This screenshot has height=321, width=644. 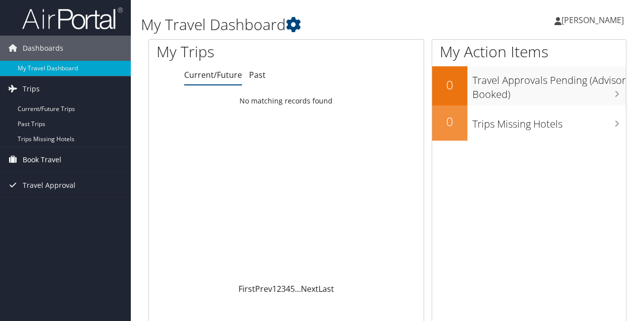 I want to click on a: Last, so click(x=326, y=289).